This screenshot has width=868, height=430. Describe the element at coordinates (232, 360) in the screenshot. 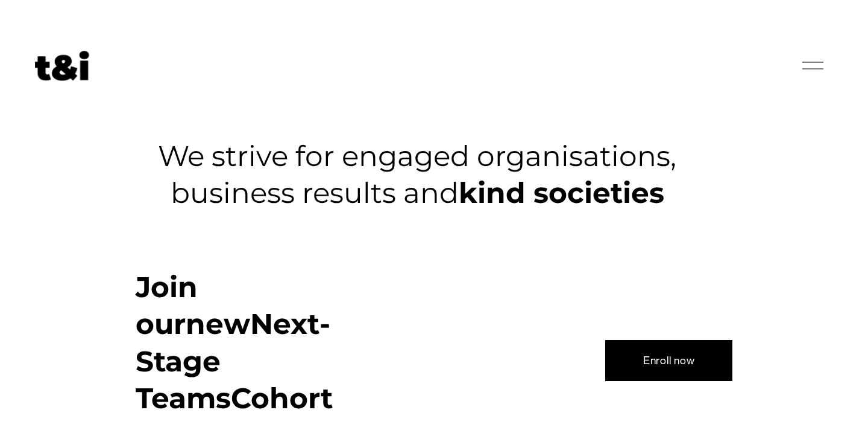

I see `strong: Next-Stage Teams` at that location.